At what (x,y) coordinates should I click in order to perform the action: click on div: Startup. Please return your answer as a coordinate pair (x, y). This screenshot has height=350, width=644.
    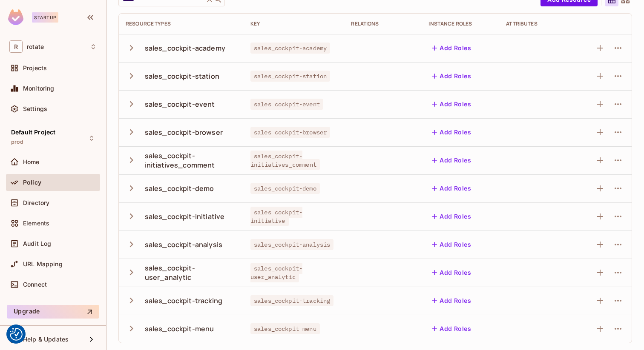
    Looking at the image, I should click on (45, 17).